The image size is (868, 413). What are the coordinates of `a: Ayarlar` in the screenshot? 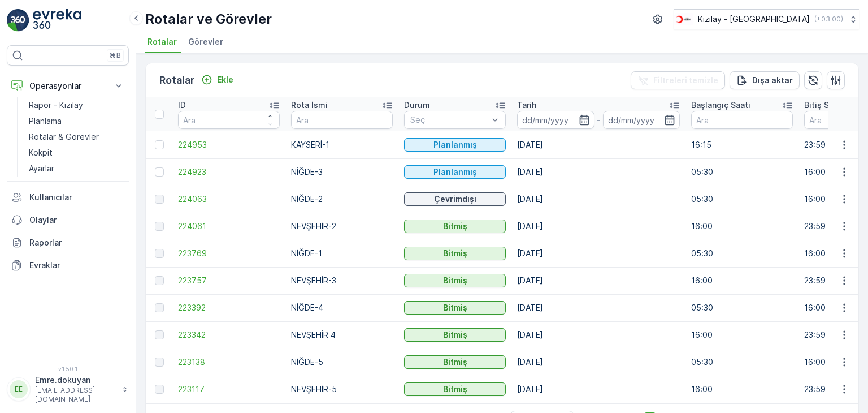 It's located at (76, 168).